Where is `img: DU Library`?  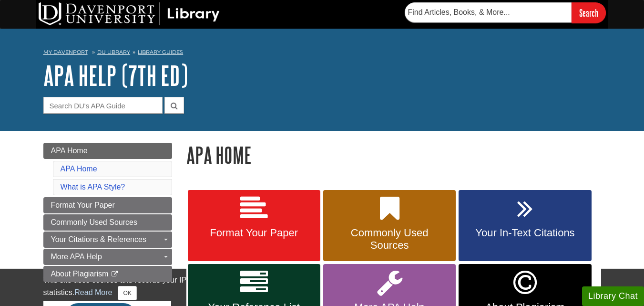
img: DU Library is located at coordinates (129, 14).